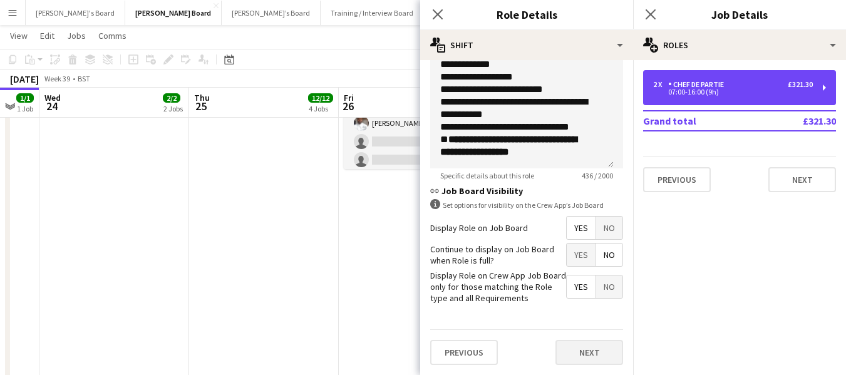 The width and height of the screenshot is (846, 375). Describe the element at coordinates (201, 106) in the screenshot. I see `span: 25` at that location.